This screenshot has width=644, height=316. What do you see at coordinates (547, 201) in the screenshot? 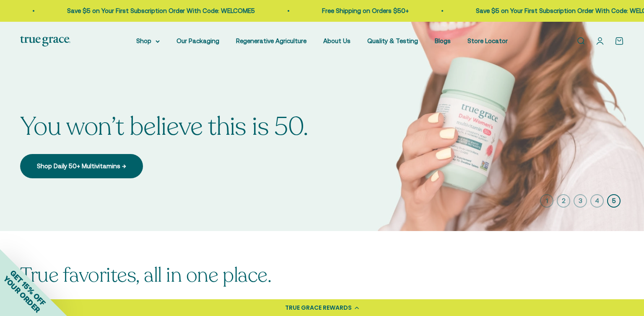
I see `button: 1` at bounding box center [547, 201].